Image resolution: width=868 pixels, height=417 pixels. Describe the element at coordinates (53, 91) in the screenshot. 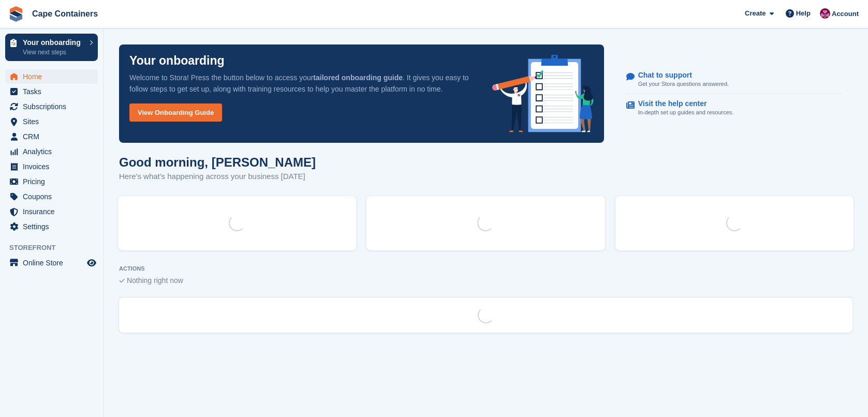

I see `span: Tasks` at that location.